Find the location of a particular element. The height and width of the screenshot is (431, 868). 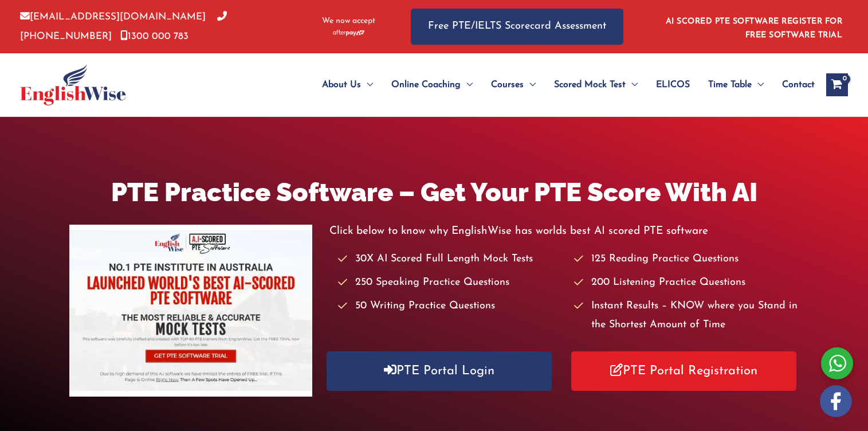

li: 125 Reading Practice Questions is located at coordinates (687, 259).